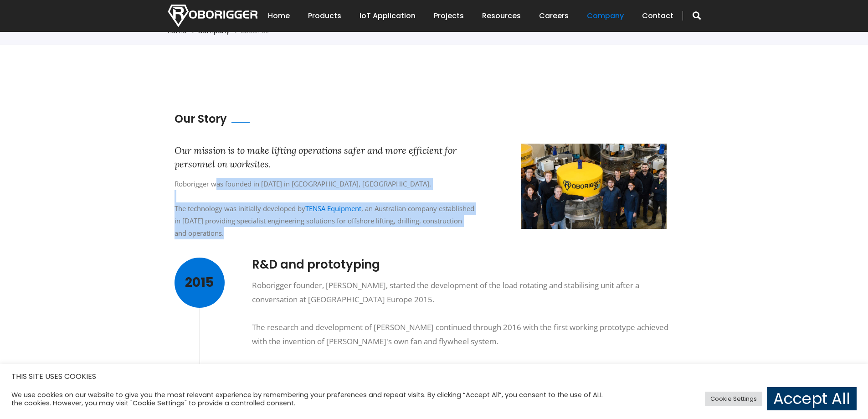 This screenshot has height=419, width=868. I want to click on a: IoT Application, so click(387, 16).